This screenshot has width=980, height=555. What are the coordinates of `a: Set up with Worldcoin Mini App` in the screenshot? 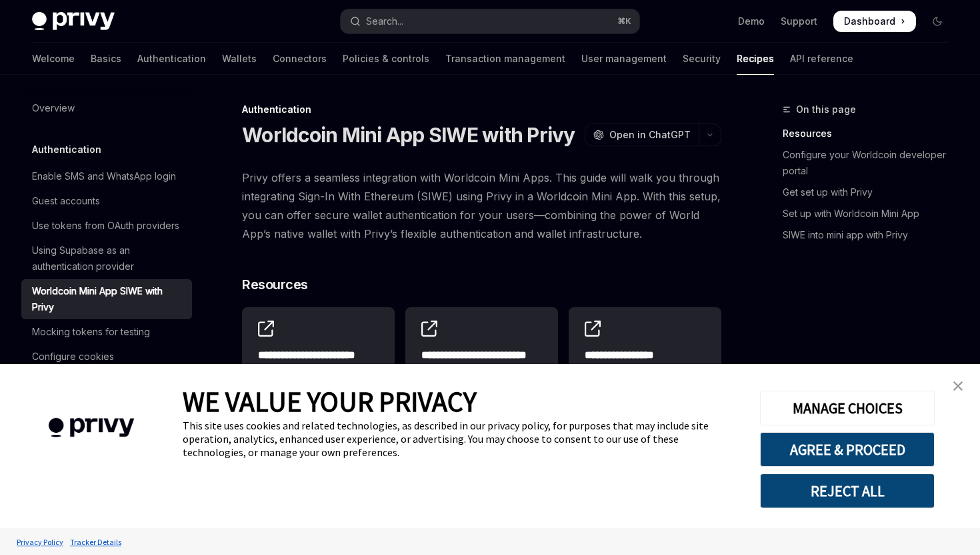 It's located at (871, 213).